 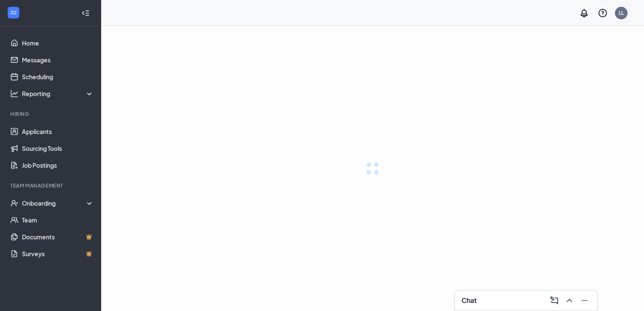 What do you see at coordinates (569, 300) in the screenshot?
I see `button: ChevronUp` at bounding box center [569, 300].